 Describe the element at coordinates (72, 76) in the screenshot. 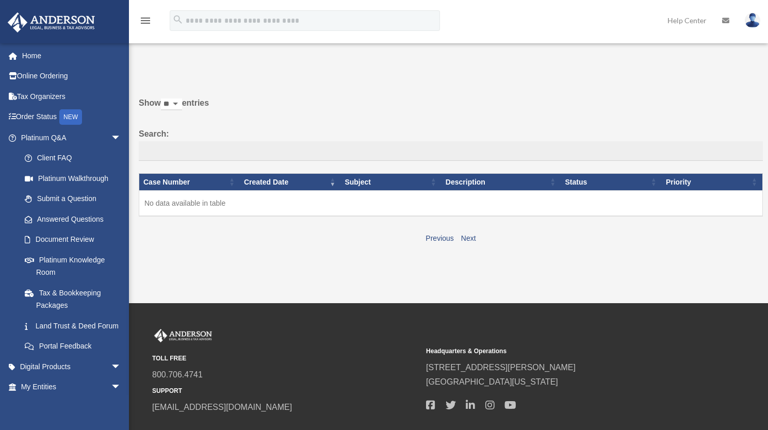

I see `a: Online Ordering` at that location.